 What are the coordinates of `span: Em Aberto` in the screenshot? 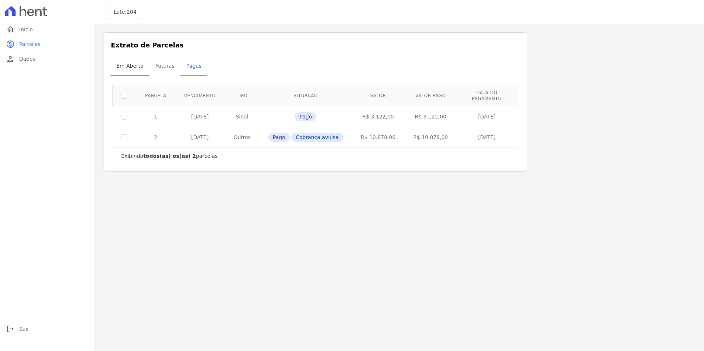 It's located at (130, 66).